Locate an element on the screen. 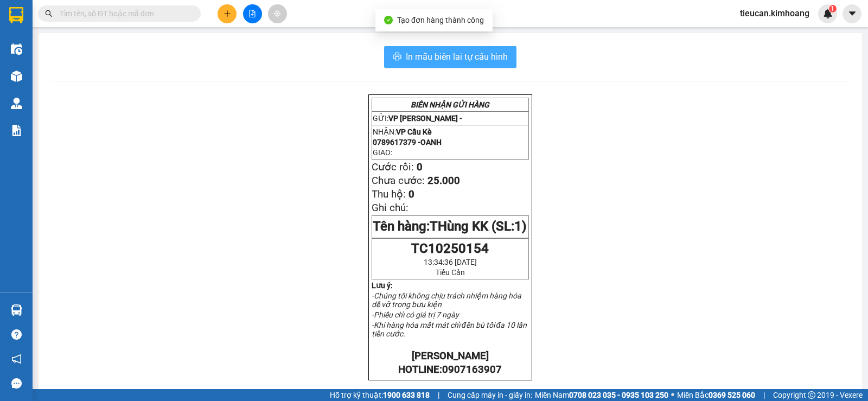  input: Tìm tên, số ĐT hoặc mã đơn is located at coordinates (124, 14).